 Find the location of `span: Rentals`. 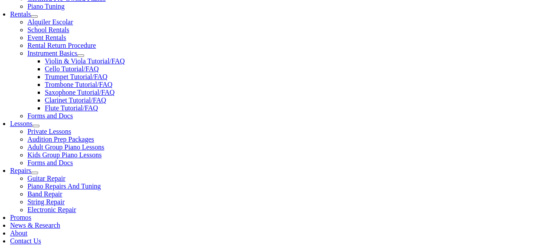

span: Rentals is located at coordinates (20, 14).